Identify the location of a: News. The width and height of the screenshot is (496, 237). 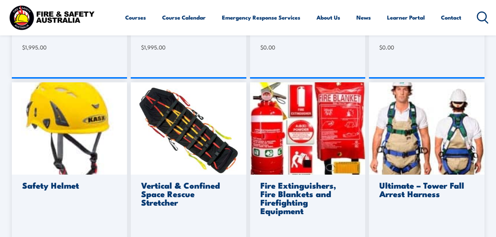
(363, 17).